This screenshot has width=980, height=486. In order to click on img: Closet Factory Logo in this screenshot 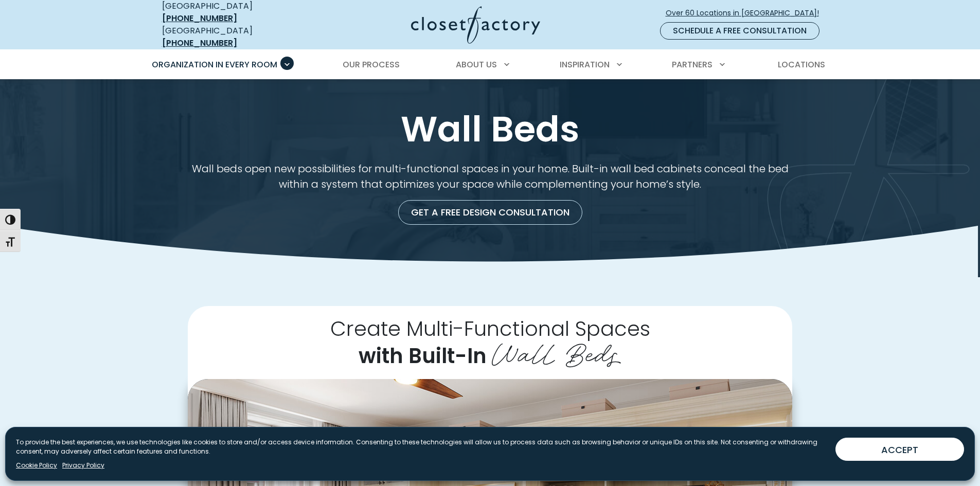, I will do `click(475, 25)`.